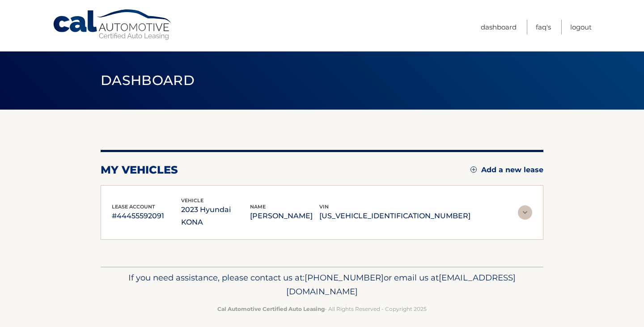 The width and height of the screenshot is (644, 327). Describe the element at coordinates (258, 207) in the screenshot. I see `span: name` at that location.